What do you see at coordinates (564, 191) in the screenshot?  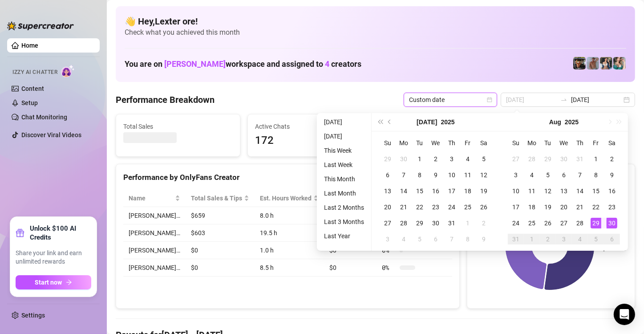 I see `div: 13` at bounding box center [564, 191].